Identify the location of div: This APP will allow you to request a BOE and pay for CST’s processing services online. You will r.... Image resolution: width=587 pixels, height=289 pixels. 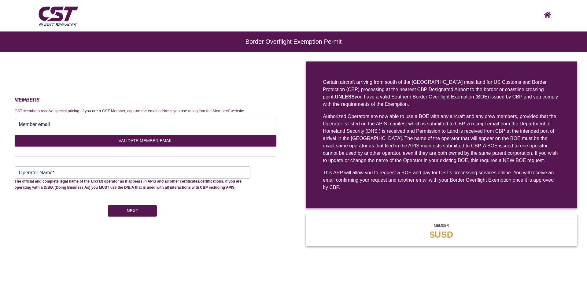
(441, 180).